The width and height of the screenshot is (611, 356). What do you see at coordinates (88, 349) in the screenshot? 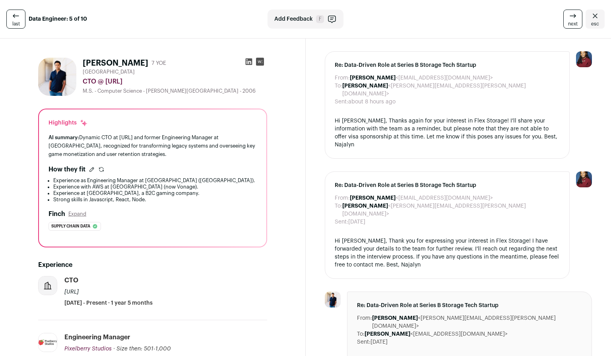
I see `span: Pixelberry Studios` at bounding box center [88, 349].